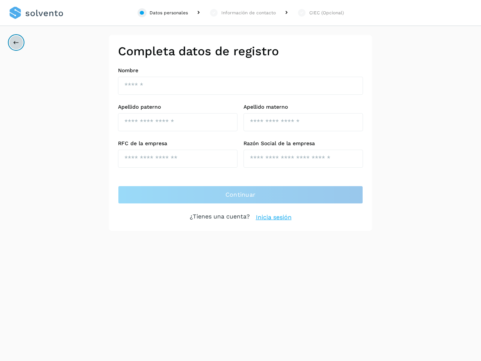 This screenshot has width=481, height=361. What do you see at coordinates (220, 217) in the screenshot?
I see `p: ¿Tienes una cuenta?` at bounding box center [220, 217].